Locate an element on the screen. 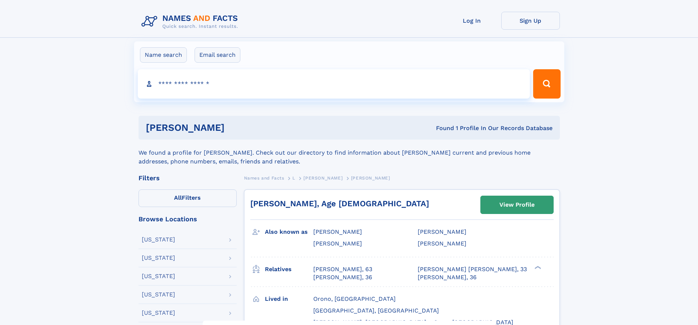  div: Browse Locations is located at coordinates (188, 219).